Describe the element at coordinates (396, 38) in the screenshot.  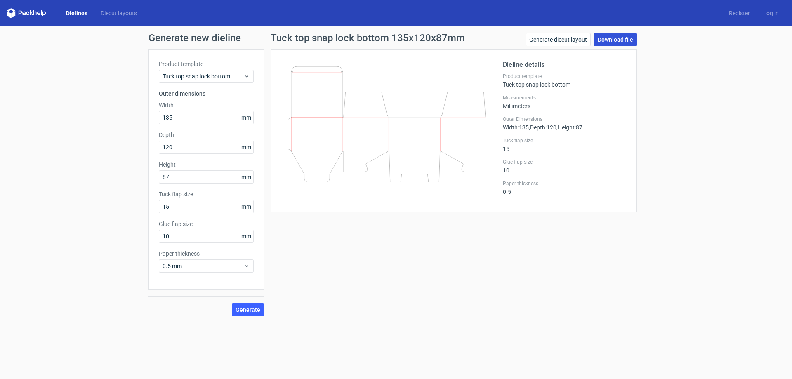
I see `h1: Generate new dieline` at that location.